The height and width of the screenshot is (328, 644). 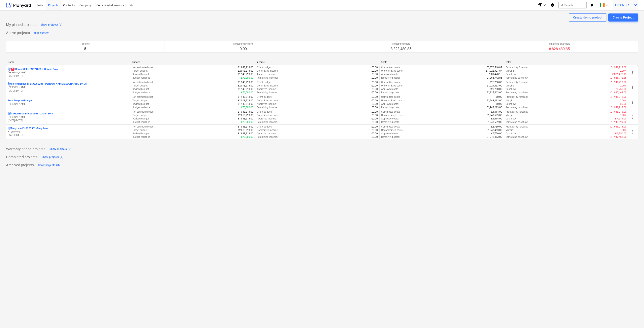 I want to click on button: Hide section, so click(x=41, y=33).